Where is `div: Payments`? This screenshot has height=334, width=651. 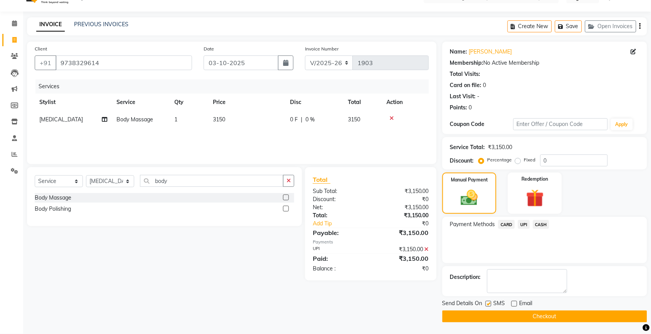 div: Payments is located at coordinates (371, 242).